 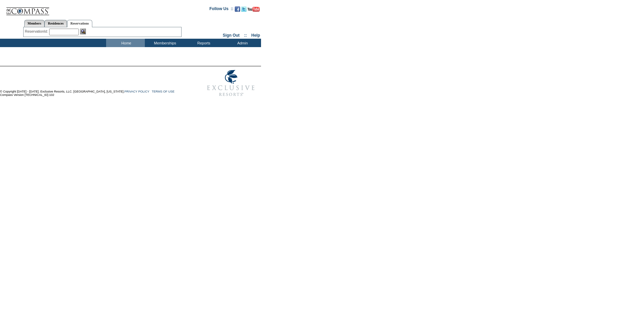 I want to click on a: Members, so click(x=34, y=23).